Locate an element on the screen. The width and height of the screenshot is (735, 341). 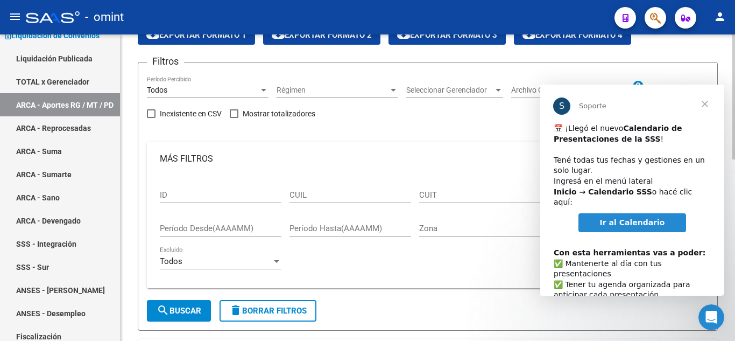
button: Borrar Filtros is located at coordinates (268, 311).